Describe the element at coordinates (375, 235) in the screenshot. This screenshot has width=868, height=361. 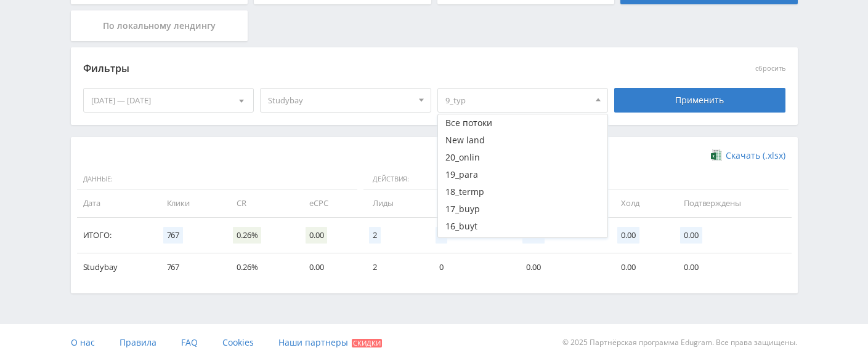
I see `span: 2` at that location.